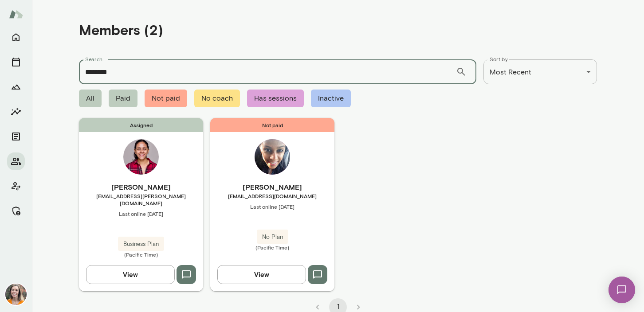  What do you see at coordinates (272, 237) in the screenshot?
I see `span: No Plan` at bounding box center [272, 237].